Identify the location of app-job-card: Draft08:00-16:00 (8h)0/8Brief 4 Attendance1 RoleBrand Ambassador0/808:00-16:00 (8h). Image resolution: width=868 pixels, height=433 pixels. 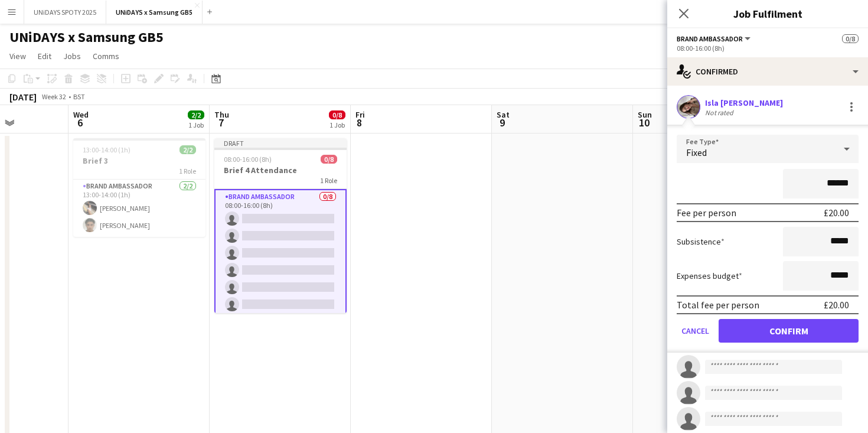
(281, 226).